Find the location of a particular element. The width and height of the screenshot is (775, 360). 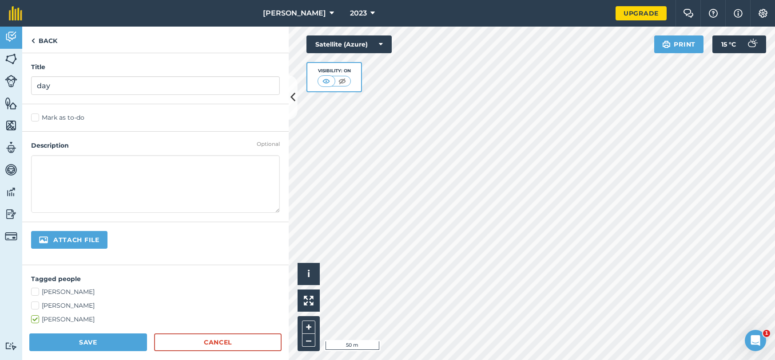

button: Save is located at coordinates (88, 343).